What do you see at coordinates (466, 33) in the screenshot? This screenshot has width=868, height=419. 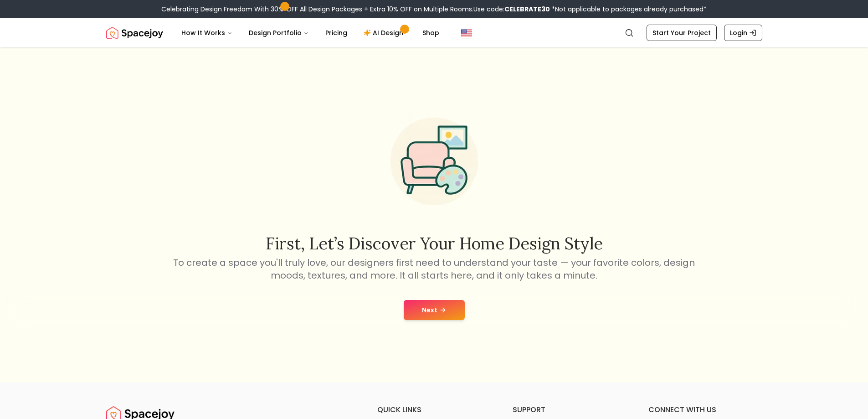 I see `img: United States` at bounding box center [466, 33].